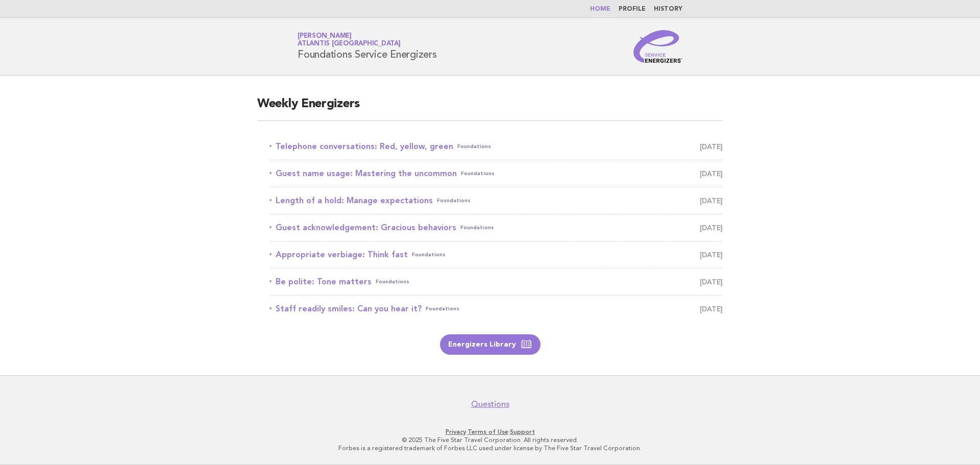  Describe the element at coordinates (490, 440) in the screenshot. I see `p: © 2025 The Five Star Travel Corporation. All rights reserved.` at that location.